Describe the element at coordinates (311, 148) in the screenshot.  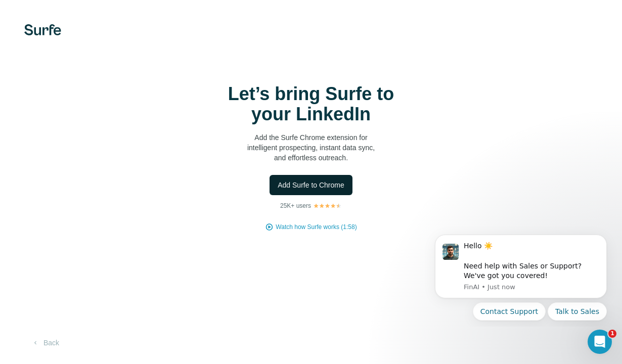
I see `p: Add the Surfe Chrome extension for intelligent prospecting, instant data sync, and effortless out...` at that location.